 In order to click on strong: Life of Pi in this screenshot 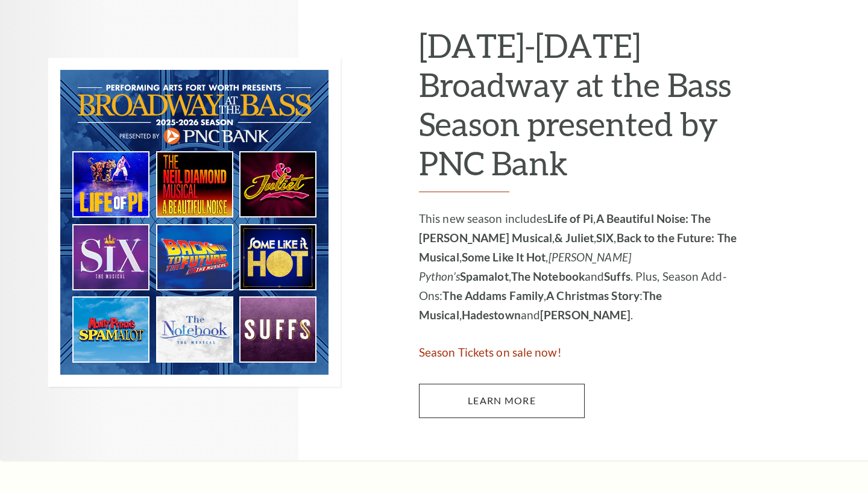, I will do `click(570, 218)`.